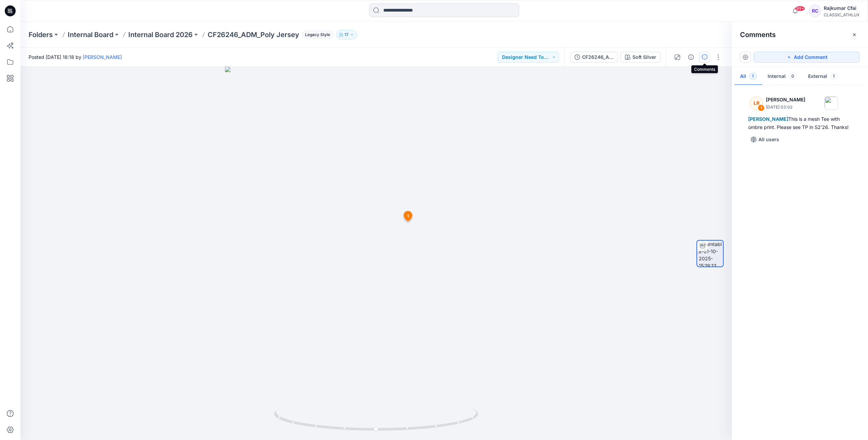 This screenshot has height=440, width=868. What do you see at coordinates (346, 35) in the screenshot?
I see `button: 17` at bounding box center [346, 35].